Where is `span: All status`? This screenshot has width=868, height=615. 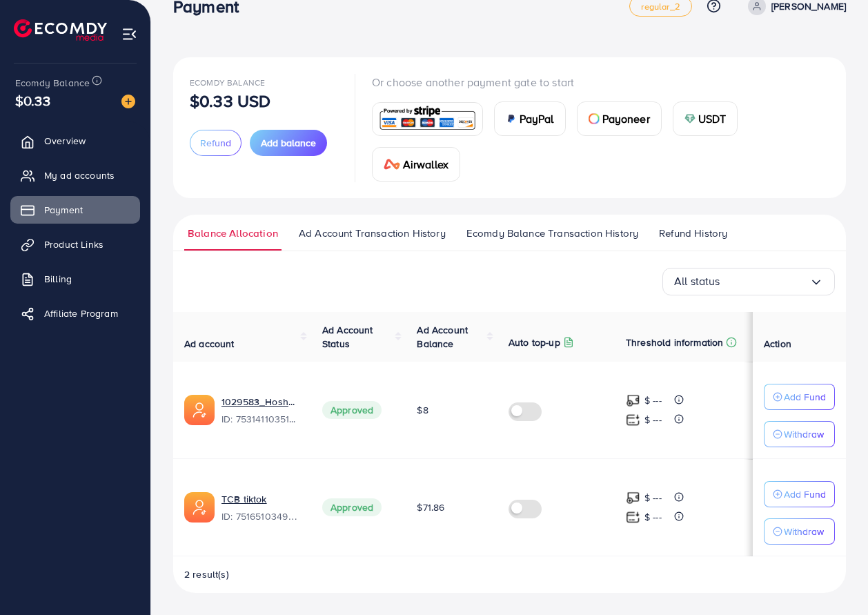
span: All status is located at coordinates (697, 281).